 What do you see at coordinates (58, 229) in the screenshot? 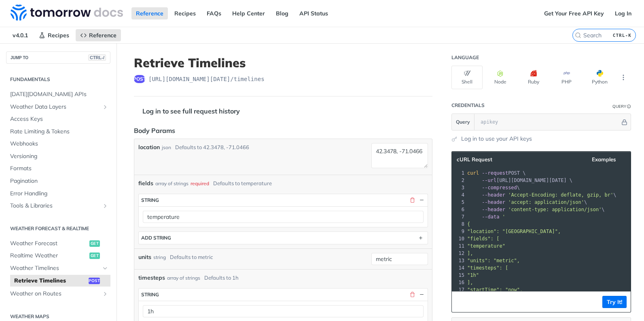
I see `h2: Weather Forecast & realtime` at bounding box center [58, 229].